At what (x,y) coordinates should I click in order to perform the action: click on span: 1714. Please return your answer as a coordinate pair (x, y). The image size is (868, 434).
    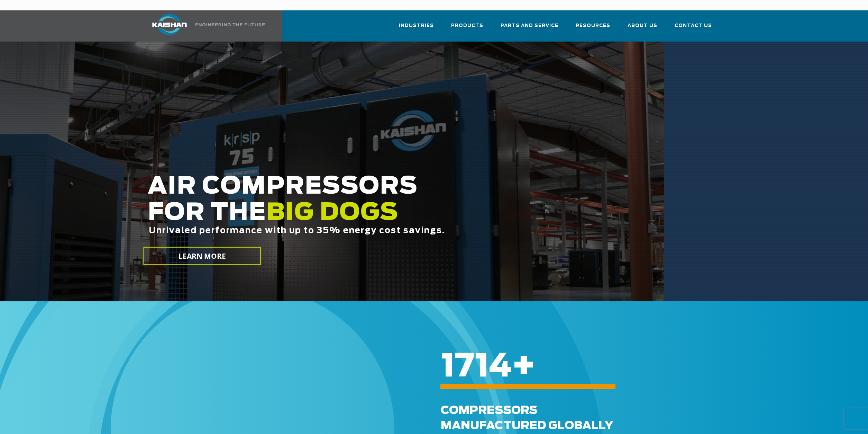
    Looking at the image, I should click on (476, 367).